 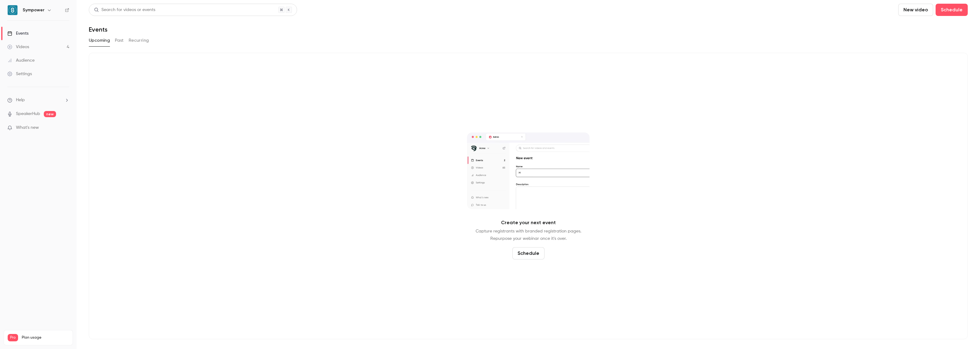 What do you see at coordinates (18, 47) in the screenshot?
I see `div: Videos` at bounding box center [18, 47].